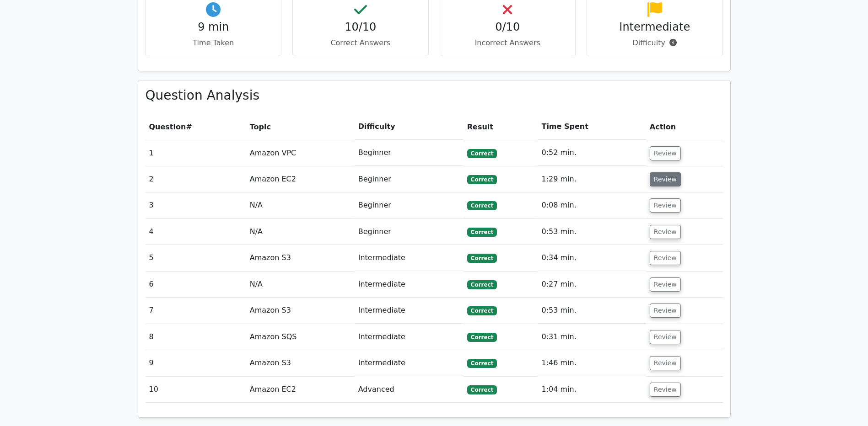 The height and width of the screenshot is (426, 868). I want to click on p: Incorrect Answers, so click(508, 43).